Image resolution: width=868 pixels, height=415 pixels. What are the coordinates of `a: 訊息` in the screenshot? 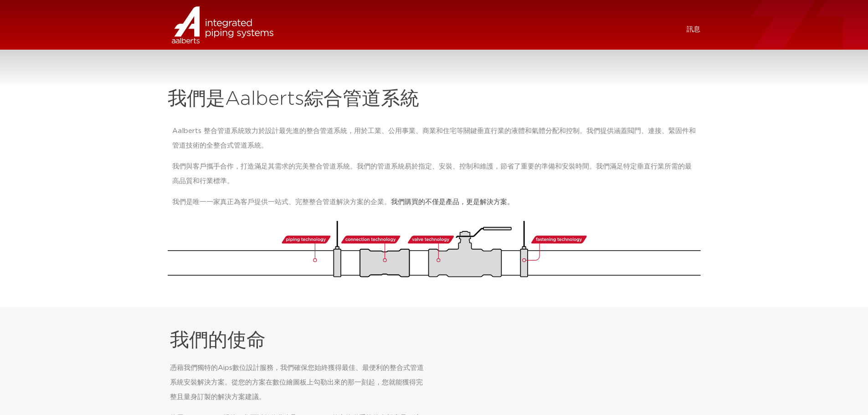 It's located at (694, 30).